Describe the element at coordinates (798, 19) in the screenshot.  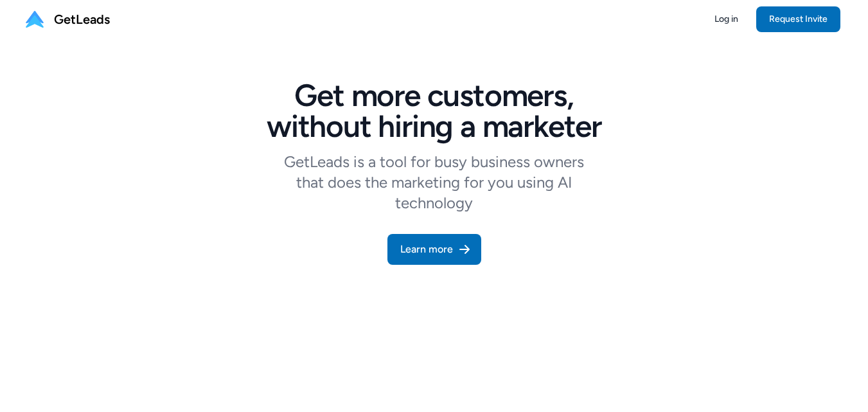
I see `a: Request Invite` at that location.